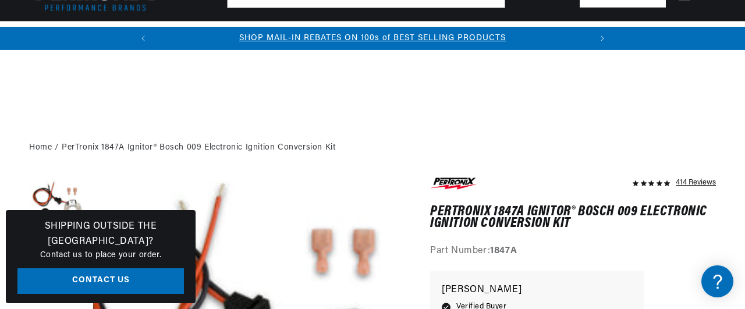  Describe the element at coordinates (101, 255) in the screenshot. I see `p: Contact us to place your order.` at that location.